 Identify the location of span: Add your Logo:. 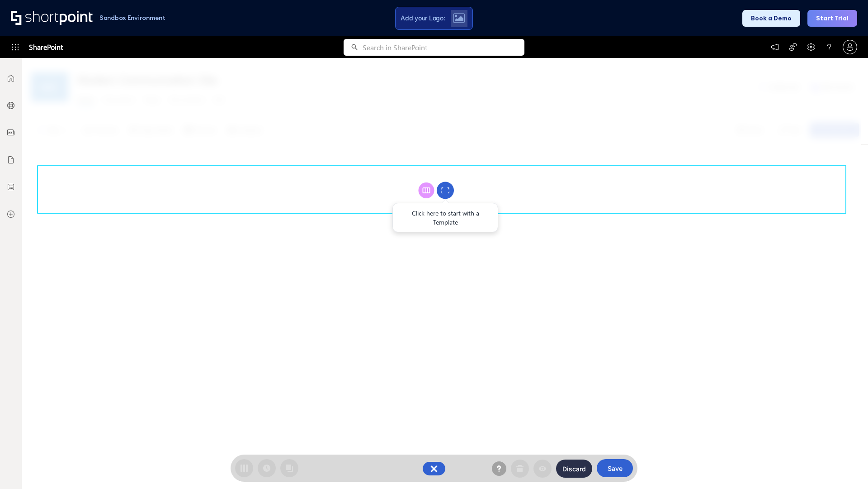
(423, 18).